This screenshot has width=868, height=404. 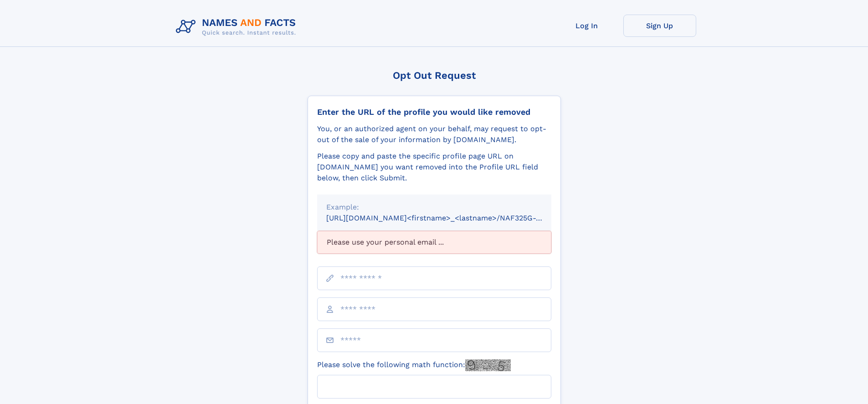 What do you see at coordinates (434, 134) in the screenshot?
I see `div: You, or an authorized agent on your behalf, may request to opt-out of the sale of your informatio...` at bounding box center [434, 134].